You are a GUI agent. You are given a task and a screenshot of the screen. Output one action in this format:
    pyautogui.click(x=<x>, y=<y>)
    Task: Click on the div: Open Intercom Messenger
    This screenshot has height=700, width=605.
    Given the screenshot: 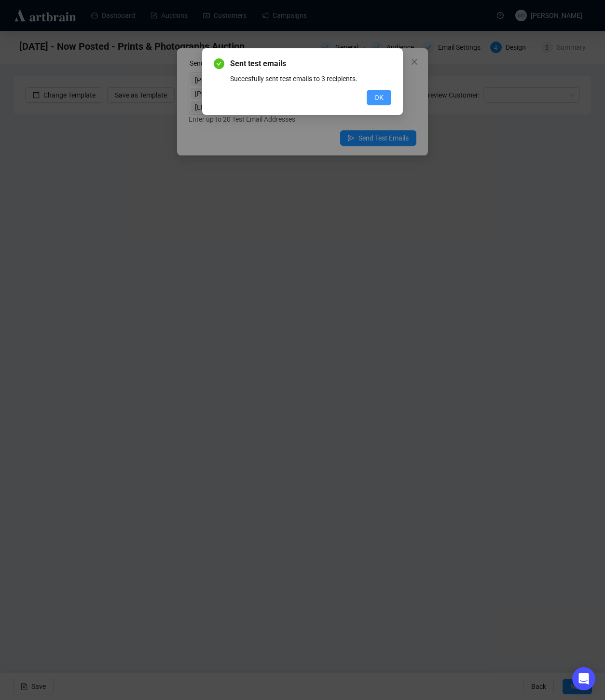 What is the action you would take?
    pyautogui.click(x=584, y=679)
    